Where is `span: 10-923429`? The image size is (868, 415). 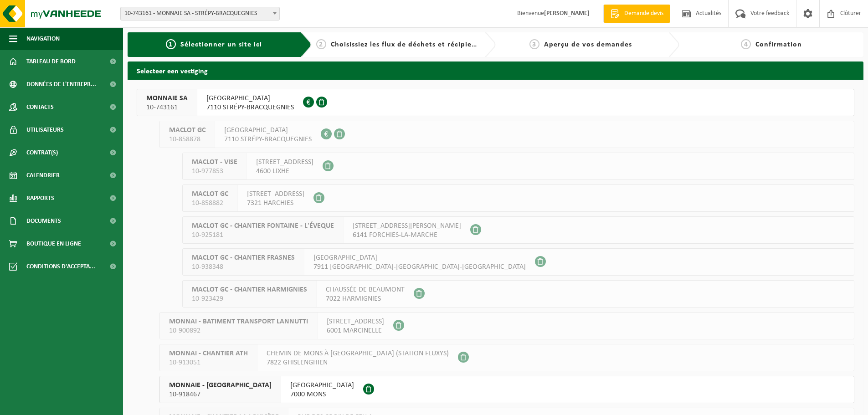
span: 10-923429 is located at coordinates (249, 299).